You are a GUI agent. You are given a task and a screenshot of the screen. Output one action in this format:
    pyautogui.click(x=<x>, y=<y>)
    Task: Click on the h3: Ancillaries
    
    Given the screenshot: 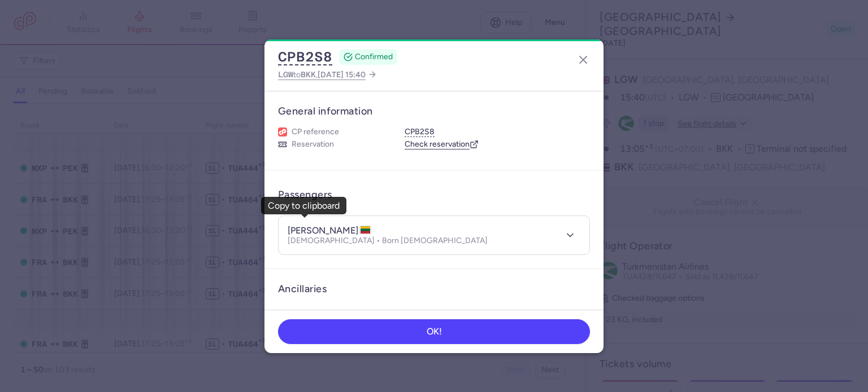 What is the action you would take?
    pyautogui.click(x=434, y=289)
    